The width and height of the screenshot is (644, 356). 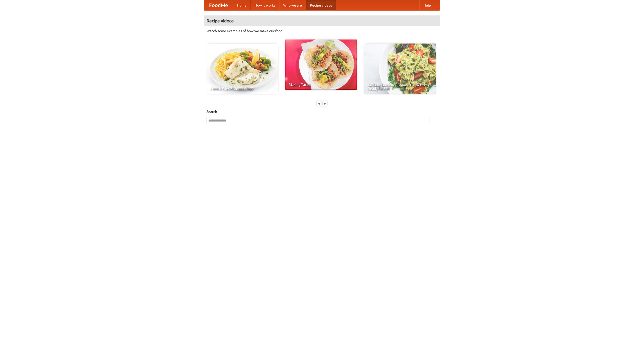 What do you see at coordinates (242, 89) in the screenshot?
I see `span: French Fries Fish and Chips` at bounding box center [242, 89].